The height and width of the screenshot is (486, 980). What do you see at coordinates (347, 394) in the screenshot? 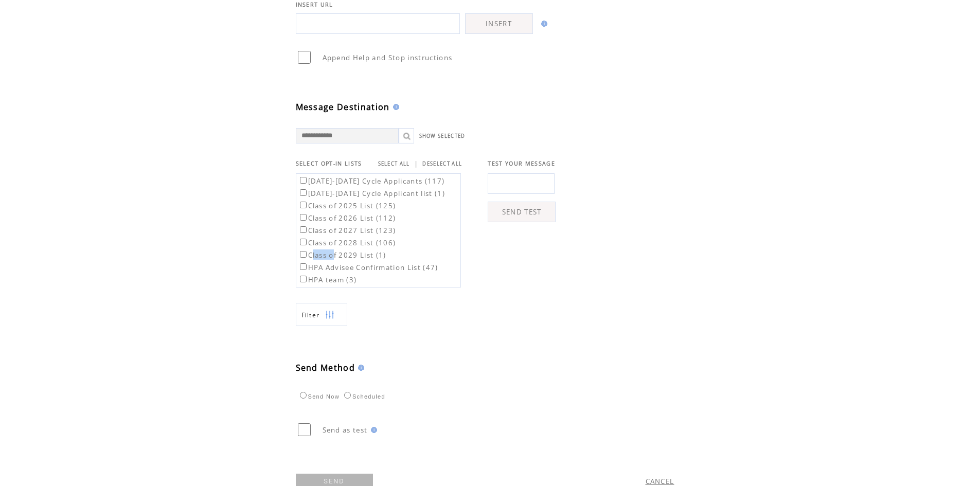
I see `input: Scheduled` at bounding box center [347, 394].